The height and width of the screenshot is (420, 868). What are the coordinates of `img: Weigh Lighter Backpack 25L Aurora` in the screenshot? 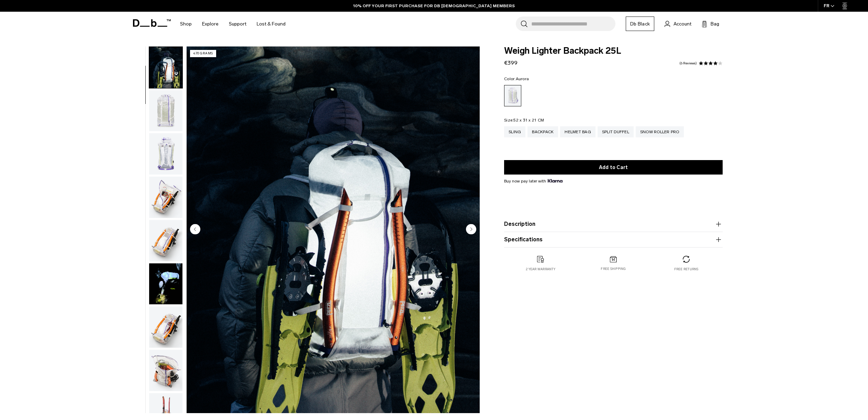 It's located at (166, 284).